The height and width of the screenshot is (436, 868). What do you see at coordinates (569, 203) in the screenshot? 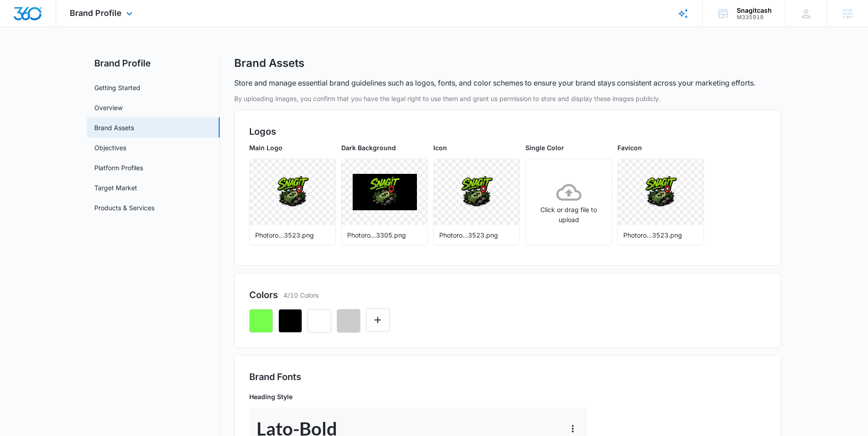
I see `span: Click or drag file to upload` at bounding box center [569, 203].